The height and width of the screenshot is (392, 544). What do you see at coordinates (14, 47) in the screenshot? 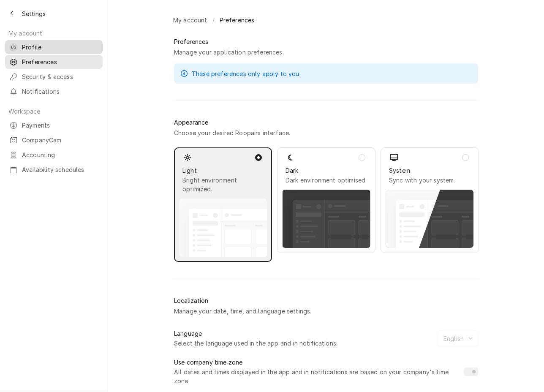
I see `div: DS` at bounding box center [14, 47].